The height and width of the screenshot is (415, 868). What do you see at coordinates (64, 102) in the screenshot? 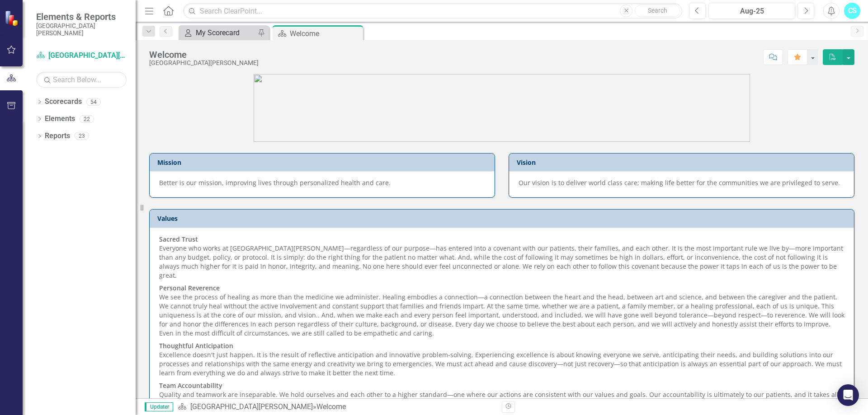
I see `a: Scorecards` at bounding box center [64, 102].